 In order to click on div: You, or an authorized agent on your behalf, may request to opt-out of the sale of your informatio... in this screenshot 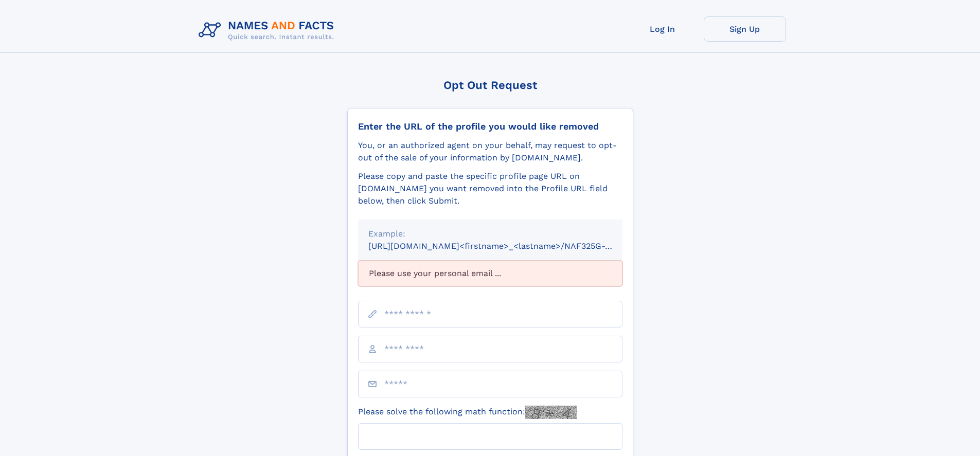, I will do `click(490, 152)`.